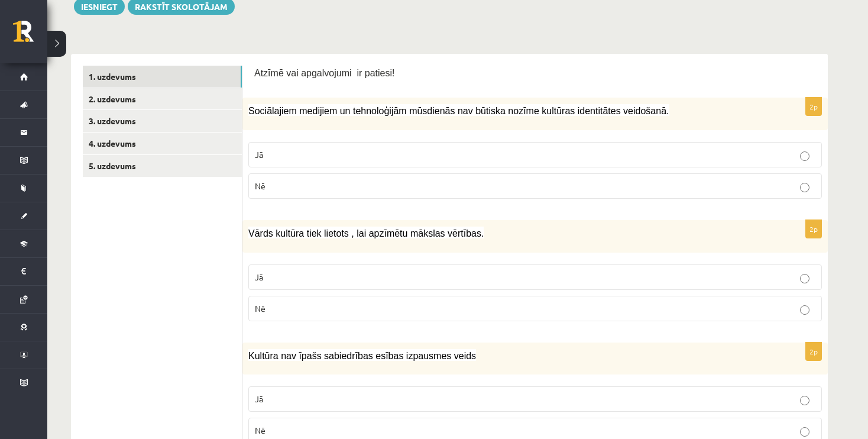  I want to click on a: 4. uzdevums, so click(162, 143).